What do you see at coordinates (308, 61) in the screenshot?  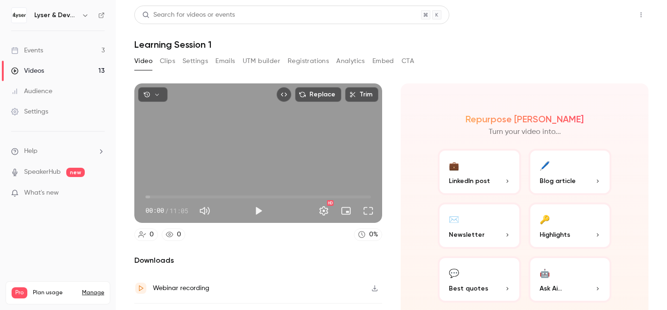 I see `button: Registrations` at bounding box center [308, 61].